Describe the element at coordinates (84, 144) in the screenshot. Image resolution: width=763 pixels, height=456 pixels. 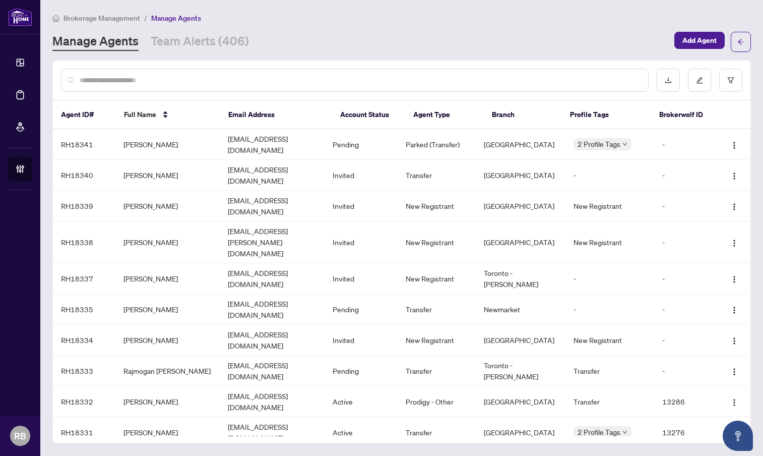
I see `td: RH18341` at that location.